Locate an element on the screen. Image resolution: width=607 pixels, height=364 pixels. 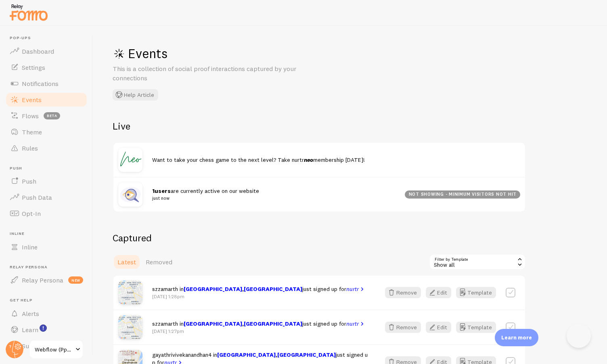
em: neo is located at coordinates (309, 160).